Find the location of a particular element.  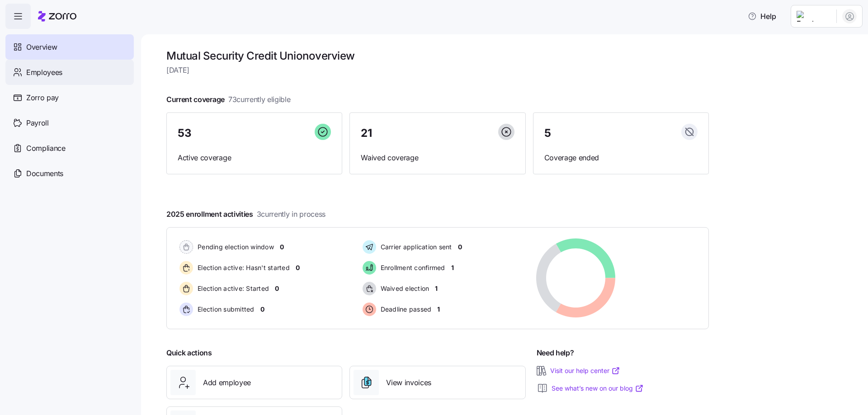

span: Deadline passed is located at coordinates (404, 309).